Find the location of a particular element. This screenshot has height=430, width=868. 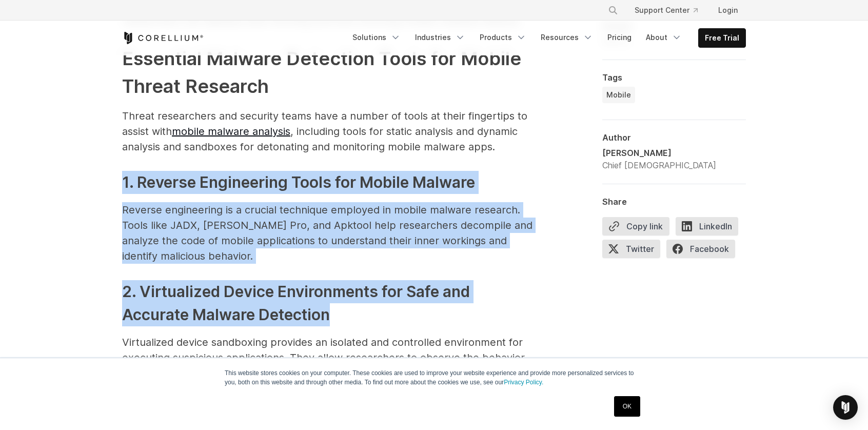

span: Mobile is located at coordinates (619, 95).